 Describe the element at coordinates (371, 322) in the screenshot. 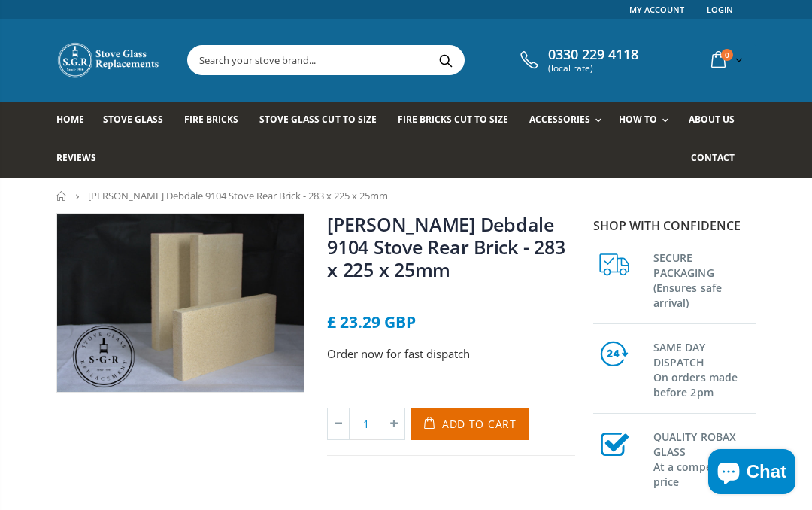

I see `span: £ 23.29 GBP` at that location.